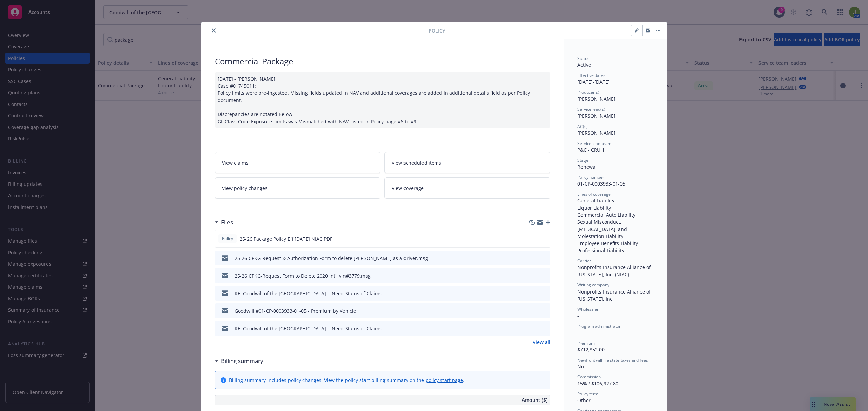  What do you see at coordinates (582, 126) in the screenshot?
I see `span: AC(s)` at bounding box center [582, 126].